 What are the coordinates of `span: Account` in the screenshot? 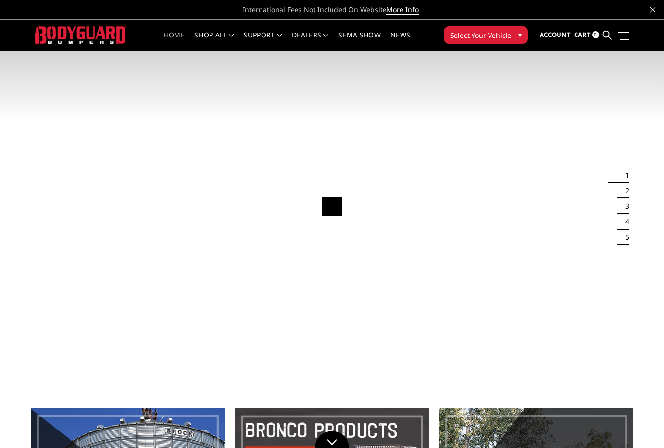 It's located at (555, 35).